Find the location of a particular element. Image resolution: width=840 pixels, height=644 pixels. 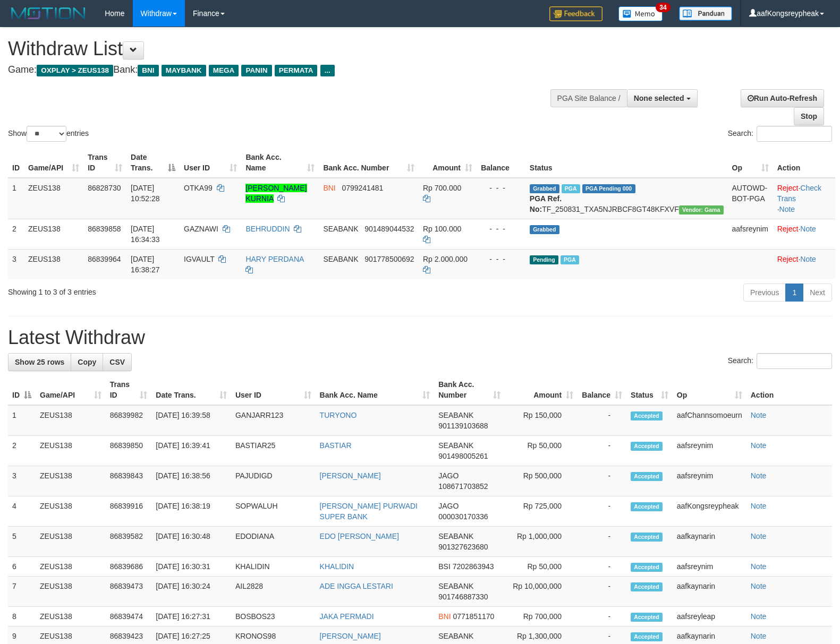

label: Show entries is located at coordinates (49, 133).